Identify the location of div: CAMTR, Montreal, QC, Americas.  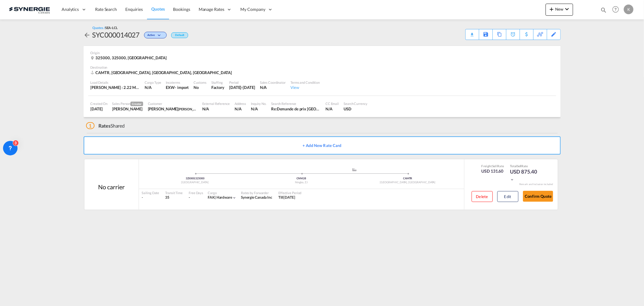
(162, 73).